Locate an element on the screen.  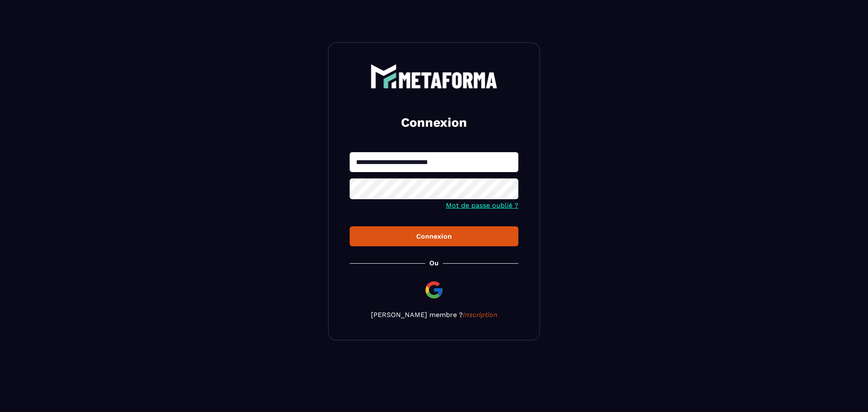
div: Connexion is located at coordinates (434, 236).